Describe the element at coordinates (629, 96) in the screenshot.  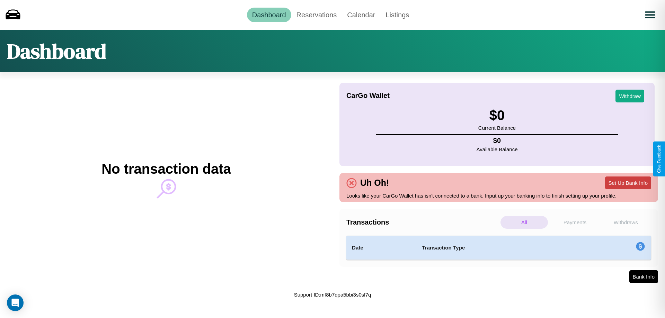
I see `button: Withdraw` at that location.